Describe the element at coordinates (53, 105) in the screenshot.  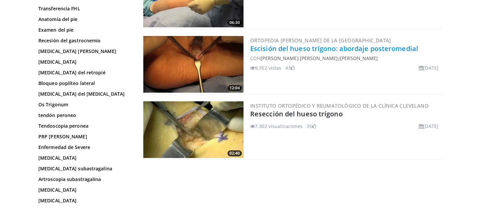
I see `font: Os Trigonum` at that location.